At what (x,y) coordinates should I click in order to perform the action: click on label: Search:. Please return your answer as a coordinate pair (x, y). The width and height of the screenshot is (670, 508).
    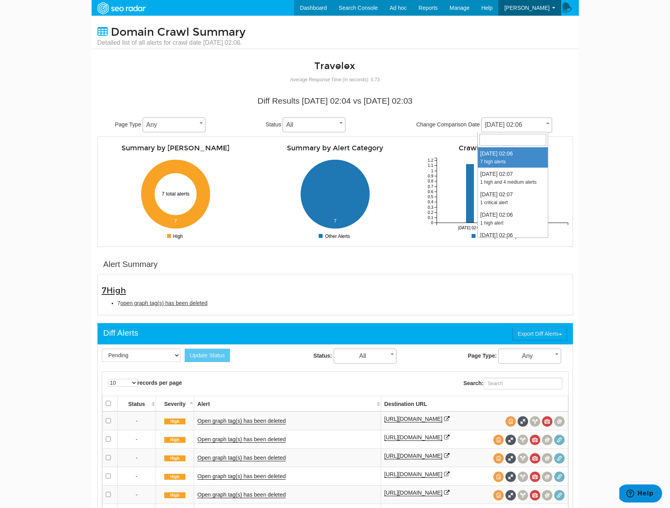
    Looking at the image, I should click on (512, 384).